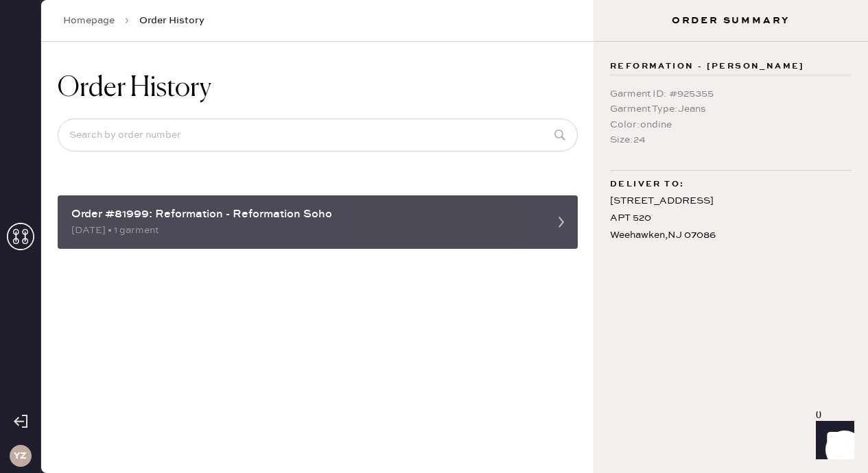 The width and height of the screenshot is (868, 473). Describe the element at coordinates (134, 89) in the screenshot. I see `h1: Order History` at that location.